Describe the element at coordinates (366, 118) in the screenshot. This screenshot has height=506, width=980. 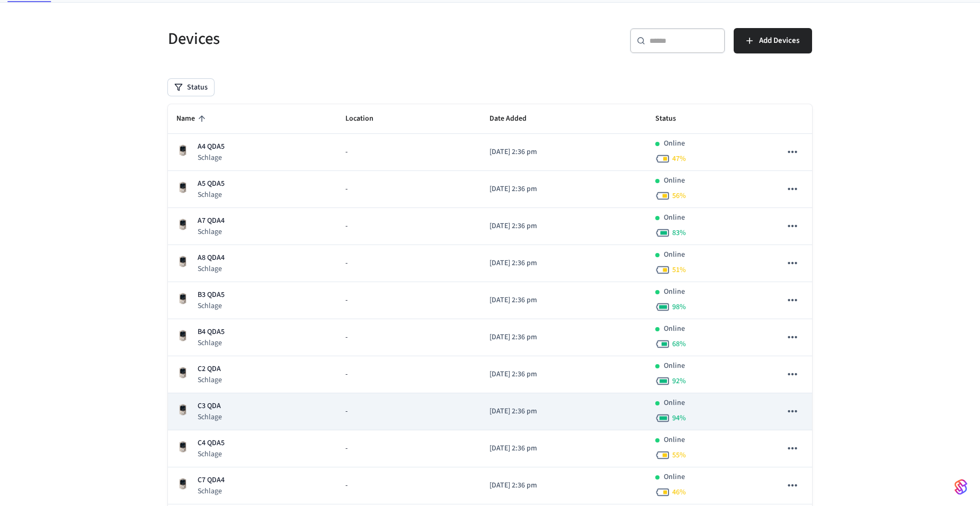
I see `span: Location` at that location.